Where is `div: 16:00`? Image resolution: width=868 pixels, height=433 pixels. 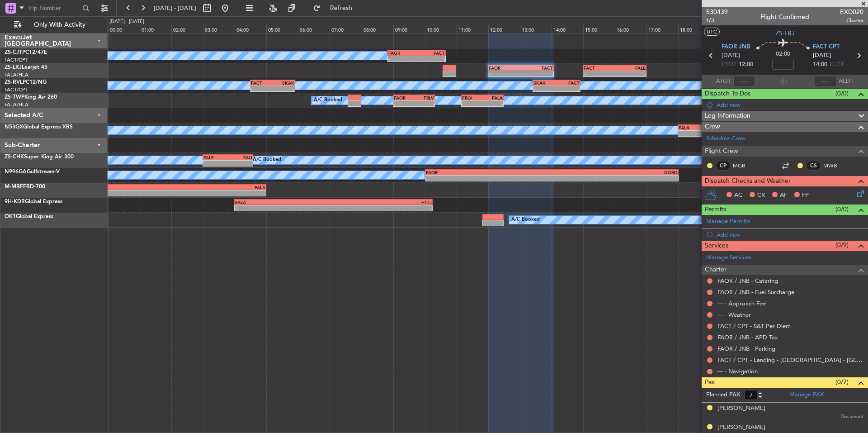 div: 16:00 is located at coordinates (631, 29).